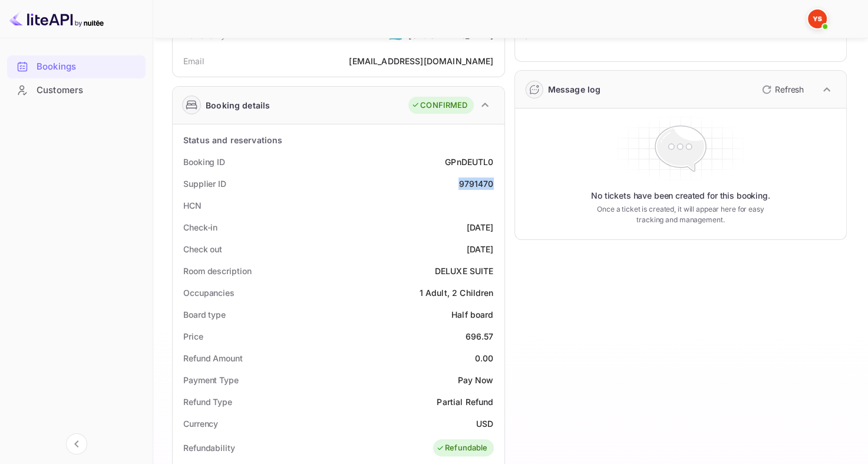 Image resolution: width=868 pixels, height=464 pixels. Describe the element at coordinates (464, 271) in the screenshot. I see `div: DELUXE SUITE` at that location.